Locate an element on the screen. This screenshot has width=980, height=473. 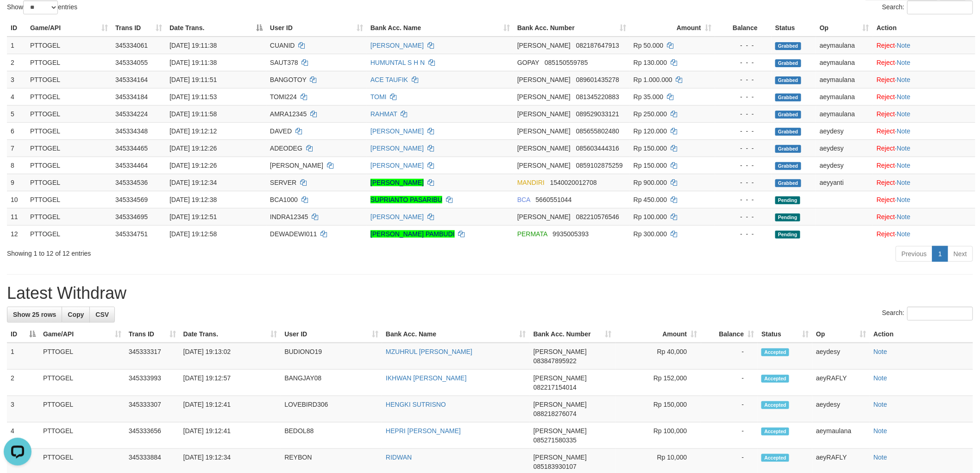
th: Action is located at coordinates (921, 334).